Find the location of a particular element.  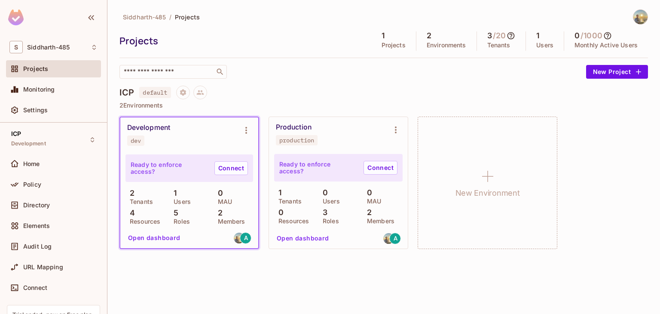

span: Settings is located at coordinates (35, 110).